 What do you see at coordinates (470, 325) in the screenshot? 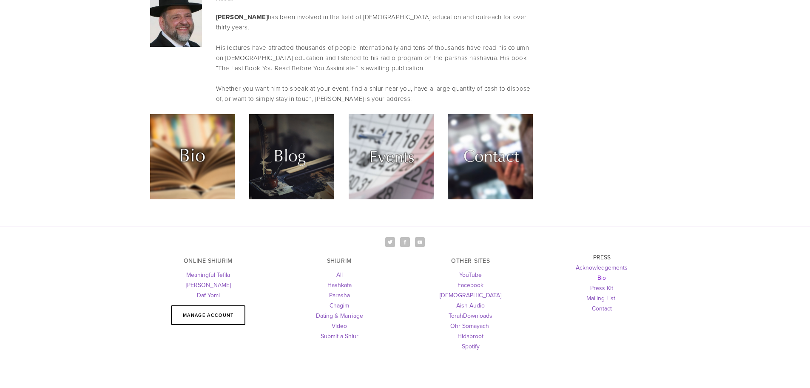
I see `a: Ohr Somayach` at bounding box center [470, 325].